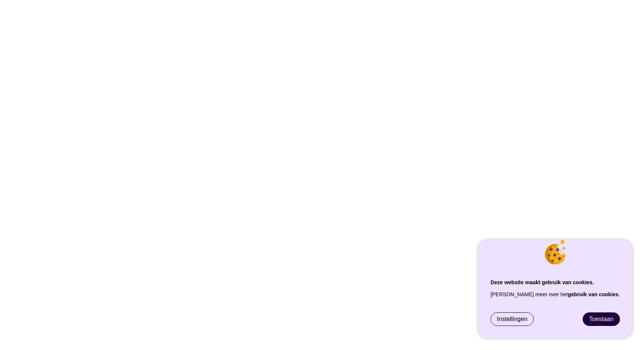 The height and width of the screenshot is (350, 644). Describe the element at coordinates (512, 320) in the screenshot. I see `a: Instellingen` at that location.